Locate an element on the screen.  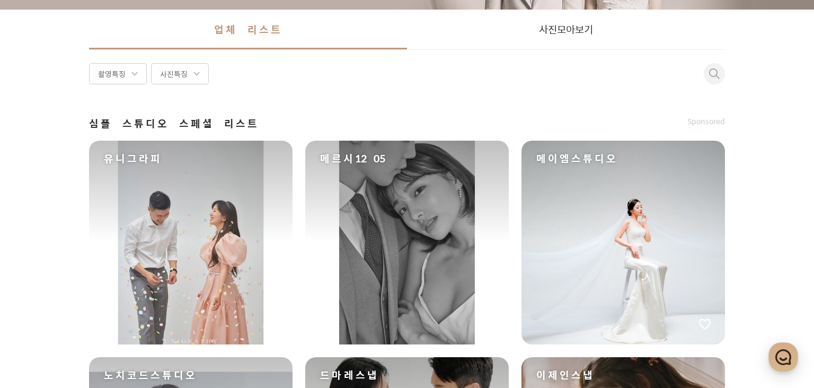
span: 설정 is located at coordinates (170, 317).